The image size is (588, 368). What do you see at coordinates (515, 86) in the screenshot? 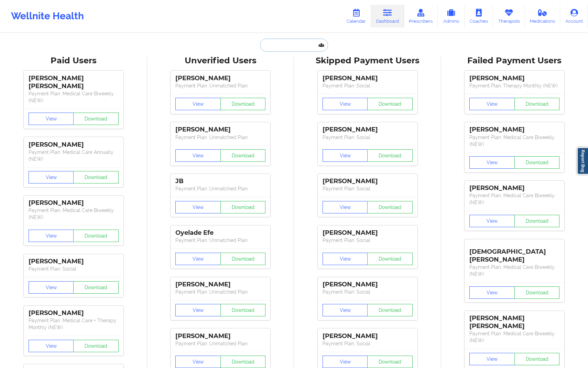
I see `p: Payment Plan : Therapy Monthly (NEW)` at bounding box center [515, 86].